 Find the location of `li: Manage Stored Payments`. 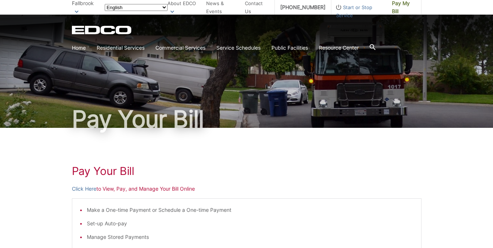

li: Manage Stored Payments is located at coordinates (250, 237).